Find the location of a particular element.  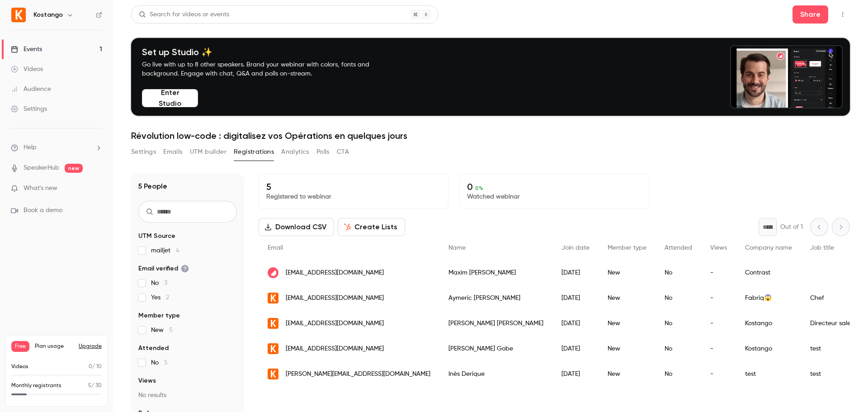

p: Monthly registrants is located at coordinates (36, 386).